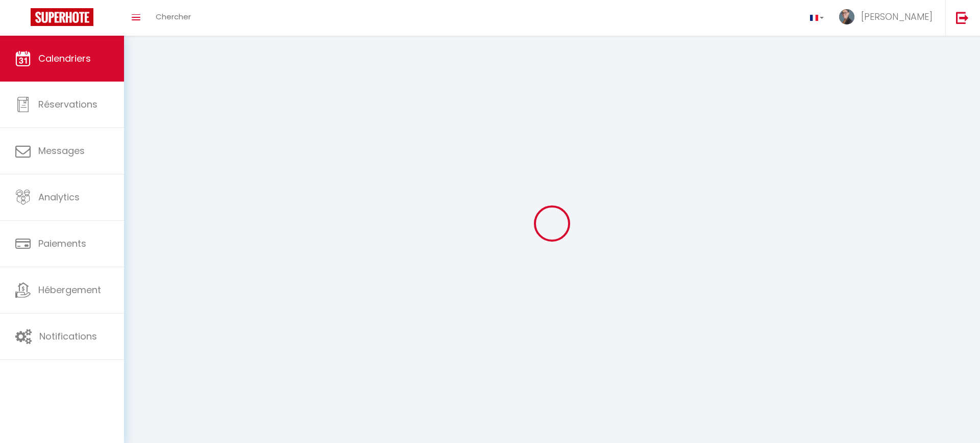 The height and width of the screenshot is (443, 980). What do you see at coordinates (68, 336) in the screenshot?
I see `span: Notifications` at bounding box center [68, 336].